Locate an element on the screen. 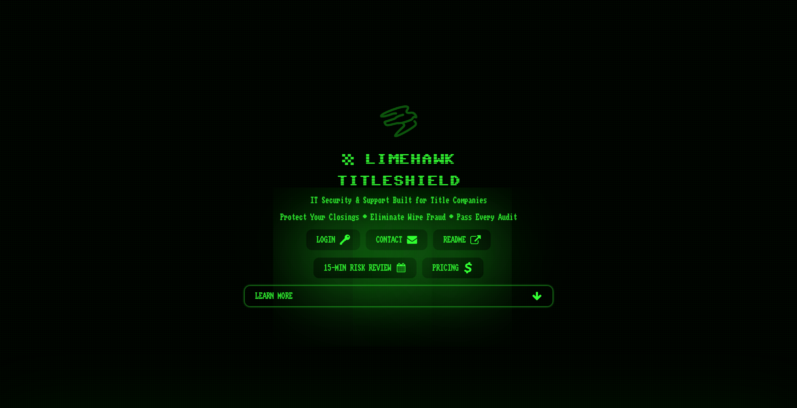  h1: IT Security & Support Built for Title Companies is located at coordinates (398, 201).